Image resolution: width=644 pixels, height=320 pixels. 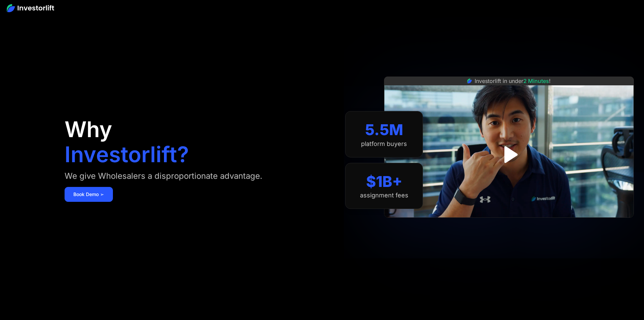 I want to click on div: 5.5M, so click(x=385, y=129).